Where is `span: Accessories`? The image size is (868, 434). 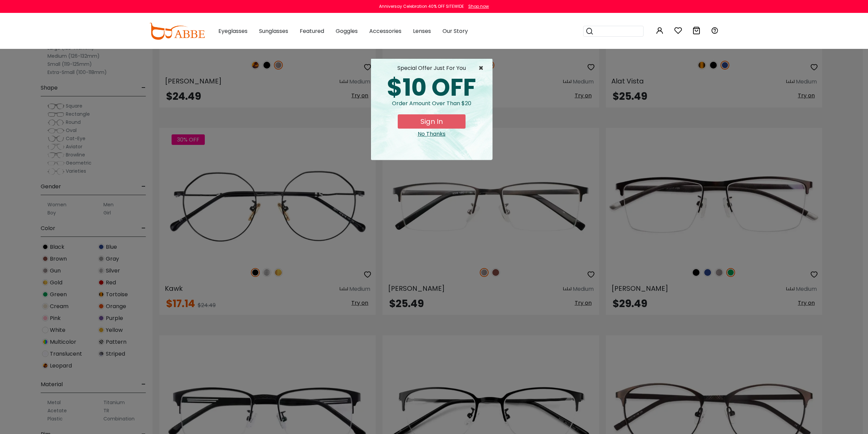
span: Accessories is located at coordinates (385, 31).